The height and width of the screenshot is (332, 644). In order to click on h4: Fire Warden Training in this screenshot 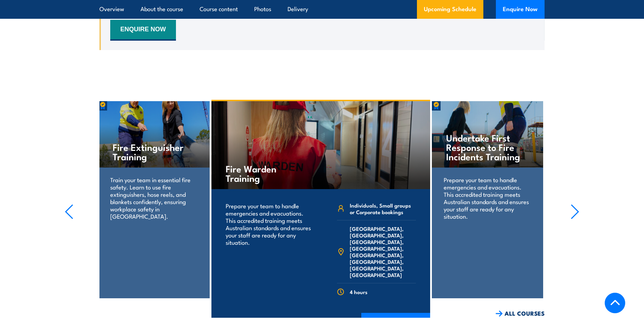, I will do `click(266, 173)`.